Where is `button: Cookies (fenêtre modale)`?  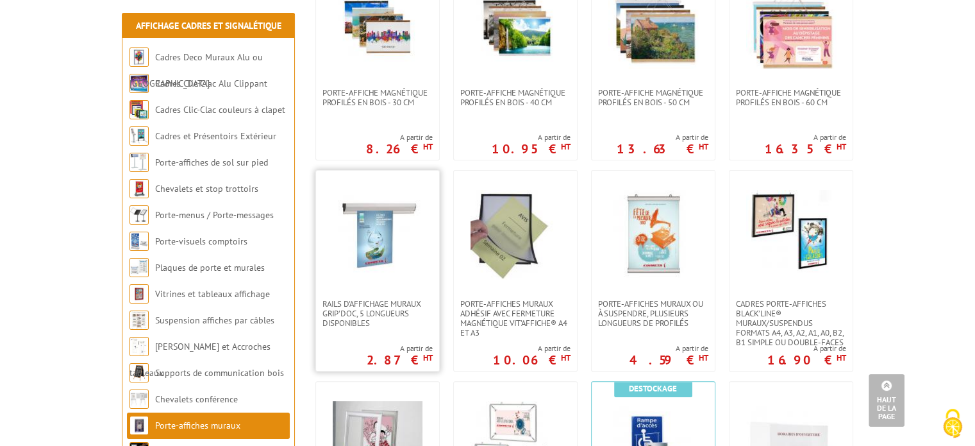
button: Cookies (fenêtre modale) is located at coordinates (953, 424).